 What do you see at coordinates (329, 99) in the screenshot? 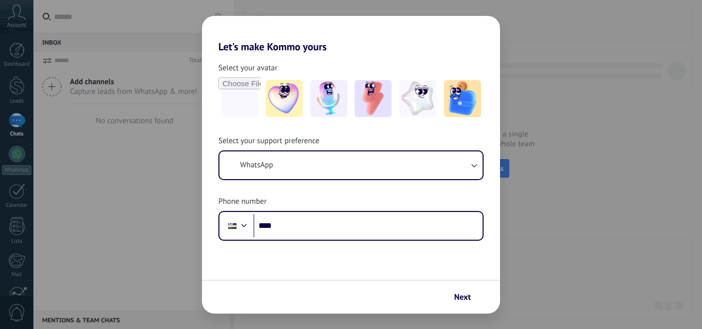
I see `img: -2.jpeg` at bounding box center [329, 99].